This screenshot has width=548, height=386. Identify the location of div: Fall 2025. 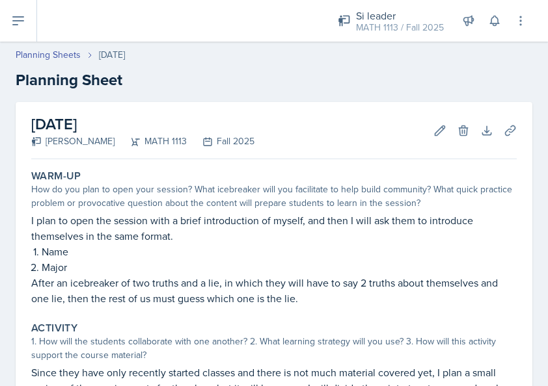
(220, 141).